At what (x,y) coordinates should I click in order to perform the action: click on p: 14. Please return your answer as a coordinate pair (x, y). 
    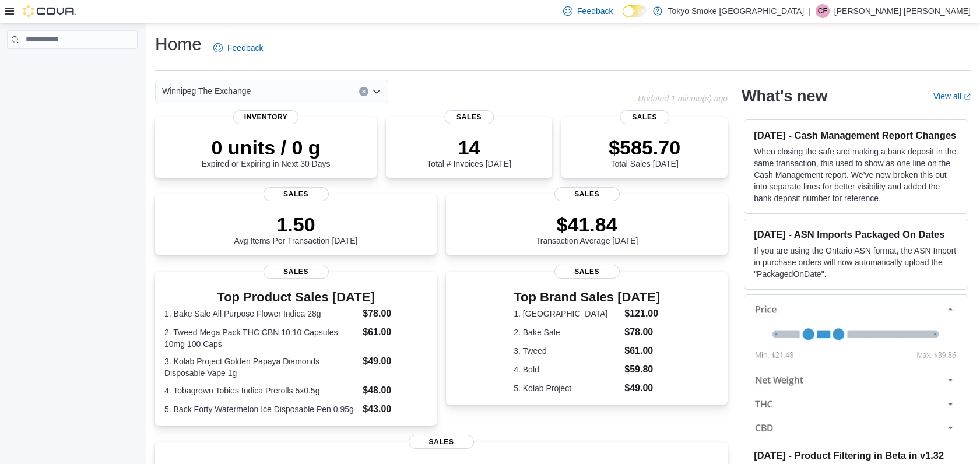
    Looking at the image, I should click on (469, 148).